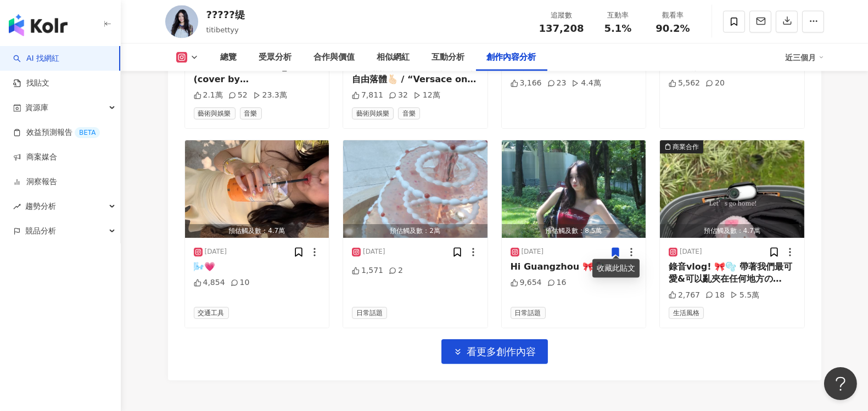 The height and width of the screenshot is (411, 868). Describe the element at coordinates (276, 57) in the screenshot. I see `div: 受眾分析` at that location.